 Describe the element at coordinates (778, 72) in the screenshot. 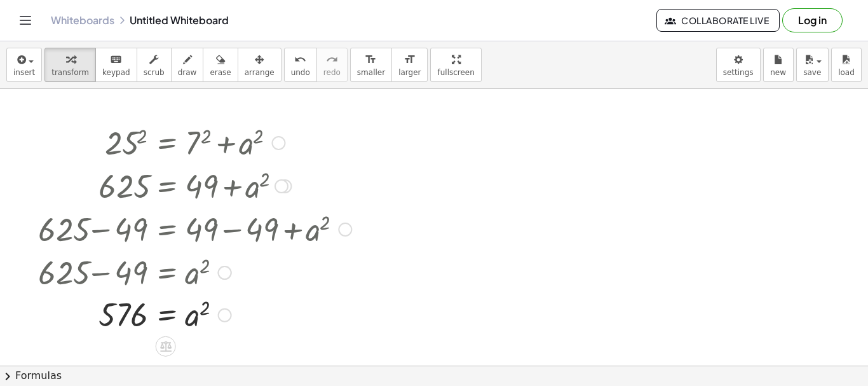

I see `span: new` at that location.